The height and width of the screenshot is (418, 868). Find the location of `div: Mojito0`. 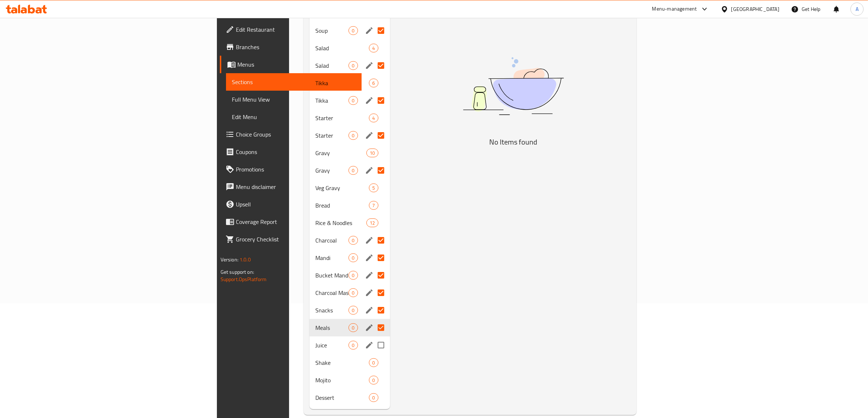

div: Mojito0 is located at coordinates (349, 381).